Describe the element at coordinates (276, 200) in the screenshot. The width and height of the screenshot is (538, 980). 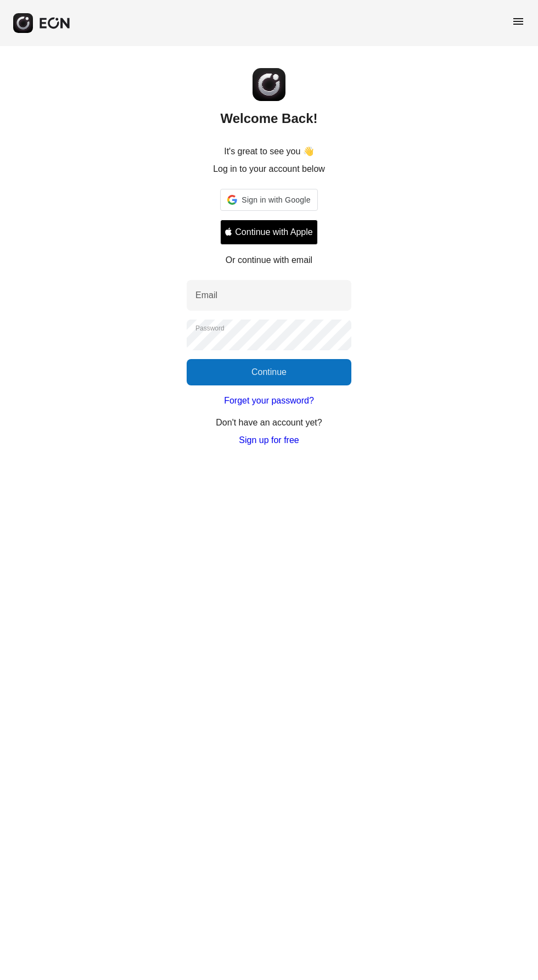
I see `span: Sign in with Google` at that location.